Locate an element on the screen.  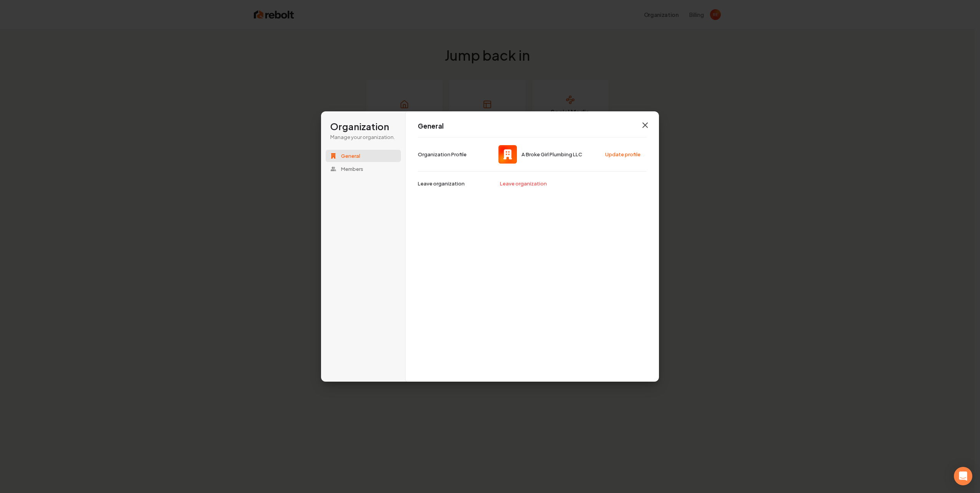
p: Leave organization is located at coordinates (441, 184).